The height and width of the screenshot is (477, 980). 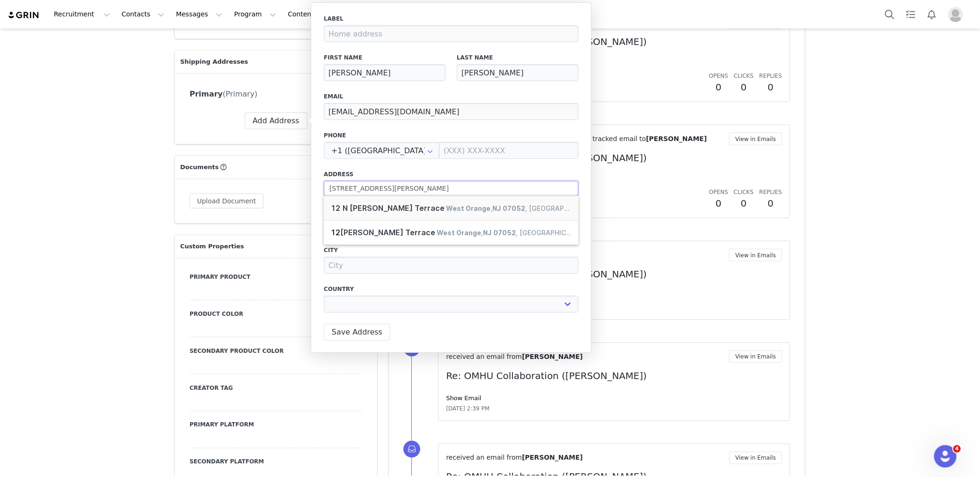 What do you see at coordinates (384, 57) in the screenshot?
I see `label: First Name` at bounding box center [384, 57].